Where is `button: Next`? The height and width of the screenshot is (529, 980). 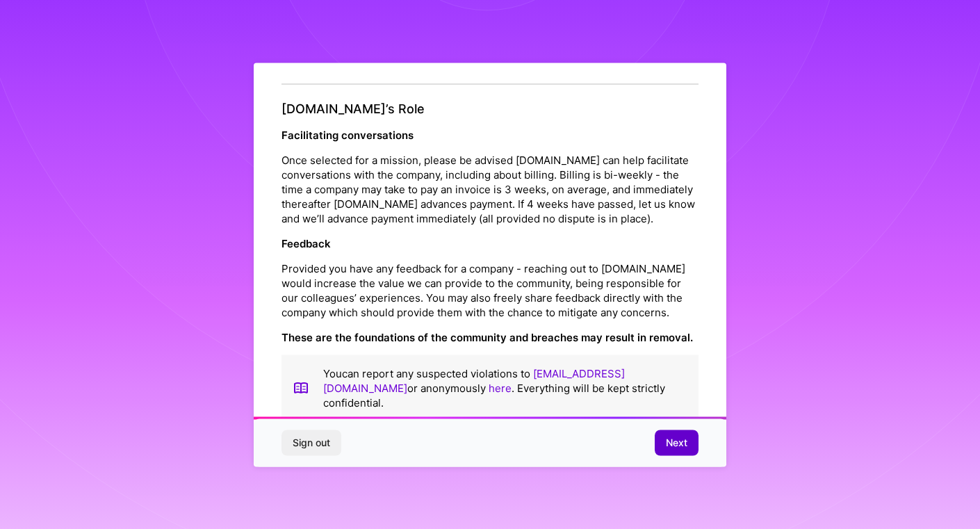 button: Next is located at coordinates (677, 443).